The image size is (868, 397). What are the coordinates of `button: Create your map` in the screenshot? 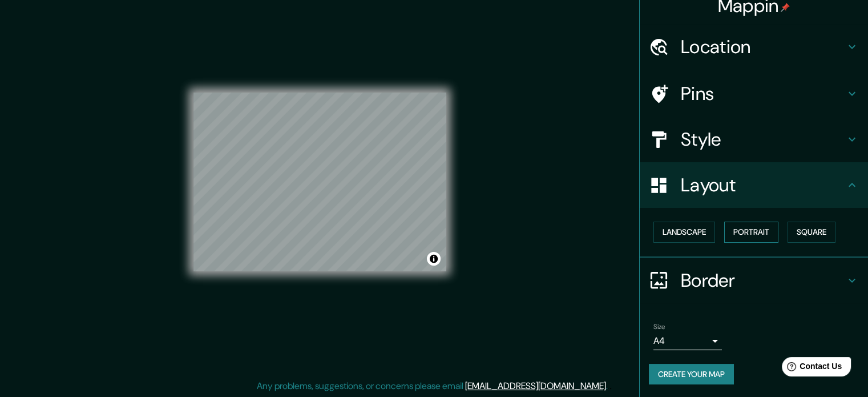 It's located at (691, 374).